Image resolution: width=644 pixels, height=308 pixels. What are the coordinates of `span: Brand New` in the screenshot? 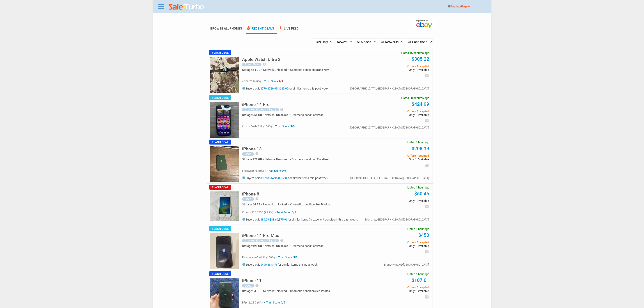 It's located at (322, 70).